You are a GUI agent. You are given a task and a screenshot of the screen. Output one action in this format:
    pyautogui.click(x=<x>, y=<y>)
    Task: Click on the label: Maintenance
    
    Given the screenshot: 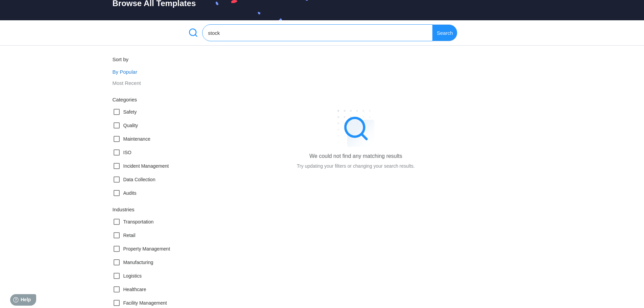 What is the action you would take?
    pyautogui.click(x=132, y=139)
    